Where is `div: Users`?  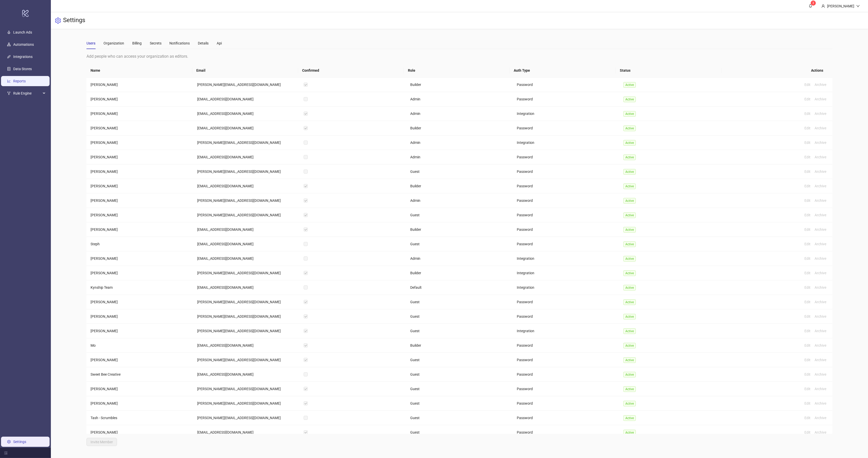
div: Users is located at coordinates (91, 43).